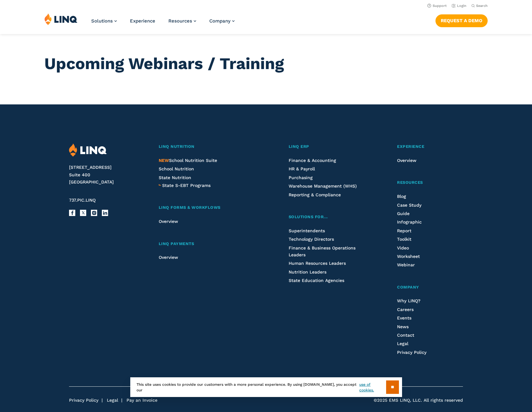 The height and width of the screenshot is (412, 532). What do you see at coordinates (164, 160) in the screenshot?
I see `span: NEW` at bounding box center [164, 160].